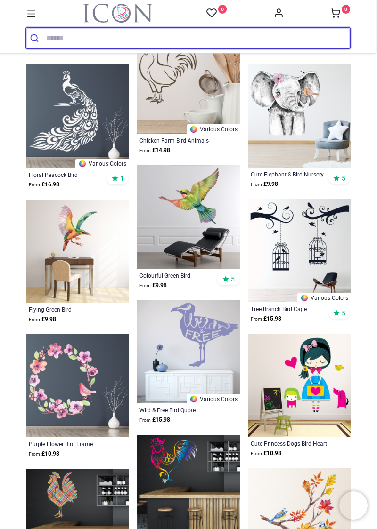  Describe the element at coordinates (290, 309) in the screenshot. I see `div: Tree Branch Bird Cage` at that location.